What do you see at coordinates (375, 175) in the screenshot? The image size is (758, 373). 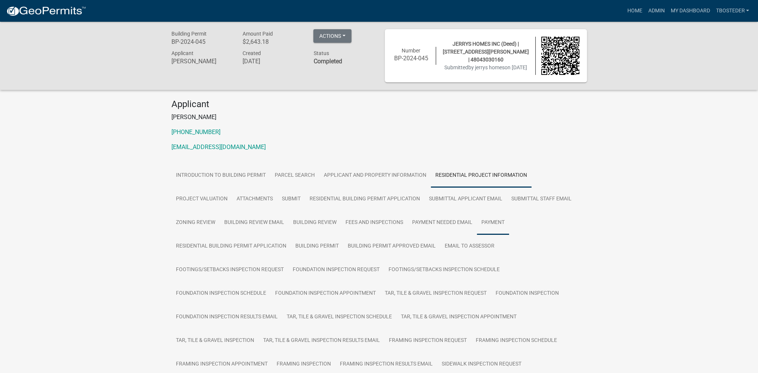 I see `a: Applicant and Property Information` at bounding box center [375, 175].